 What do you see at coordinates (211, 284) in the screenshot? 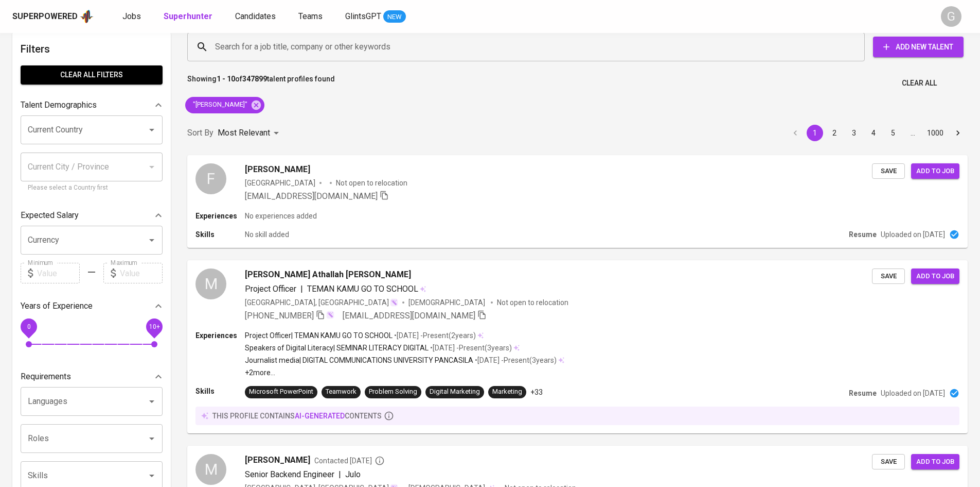
I see `div: M` at bounding box center [211, 284].